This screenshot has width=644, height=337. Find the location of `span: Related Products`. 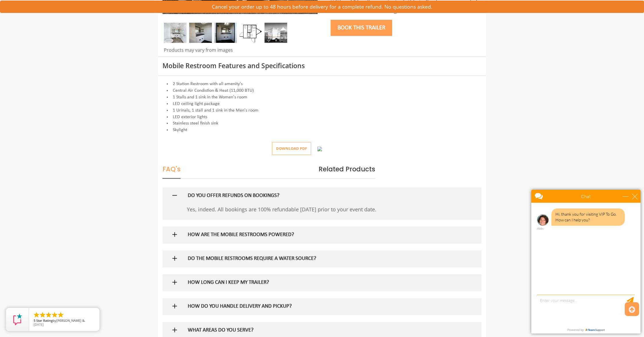

span: Related Products is located at coordinates (347, 169).